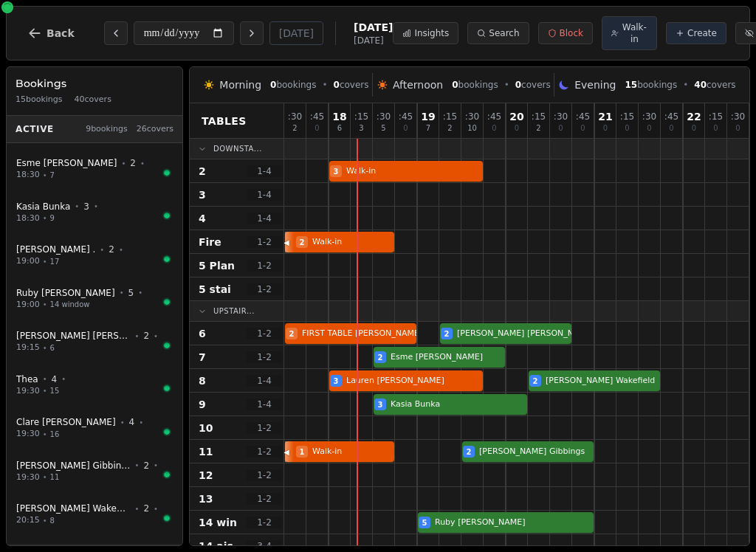  I want to click on button: Thea •4•19:30•15, so click(95, 385).